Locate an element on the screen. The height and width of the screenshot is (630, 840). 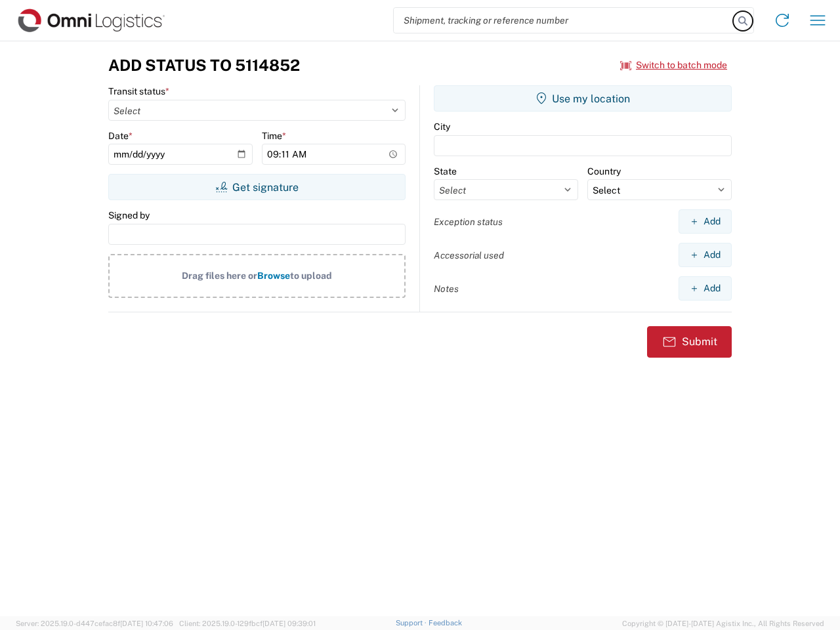
span: Browse is located at coordinates (273, 276).